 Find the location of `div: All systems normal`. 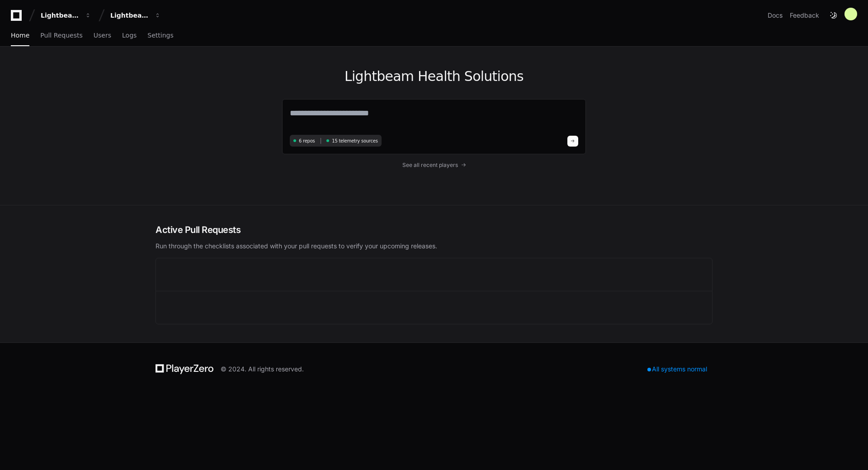

div: All systems normal is located at coordinates (678, 369).